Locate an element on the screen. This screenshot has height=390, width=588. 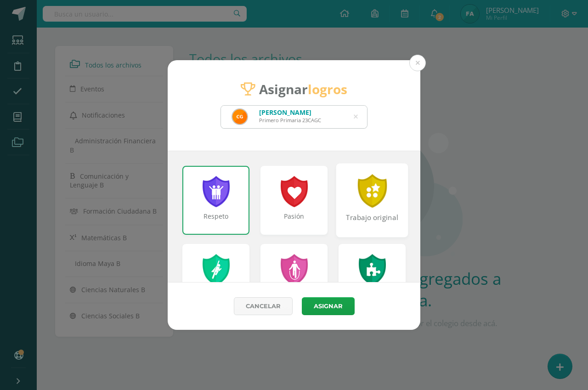
div: Pasión is located at coordinates (294, 222).